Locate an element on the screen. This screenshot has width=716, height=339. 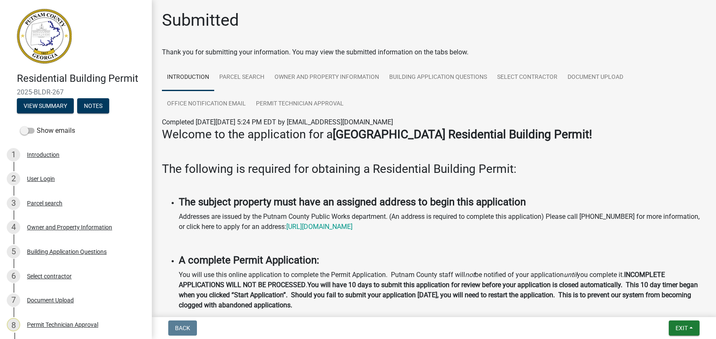
span: 2025-BLDR-267 is located at coordinates (76, 92).